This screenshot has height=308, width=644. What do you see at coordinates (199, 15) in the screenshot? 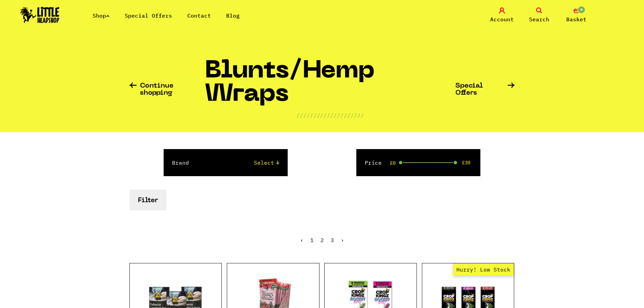
I see `a: Contact` at bounding box center [199, 15].